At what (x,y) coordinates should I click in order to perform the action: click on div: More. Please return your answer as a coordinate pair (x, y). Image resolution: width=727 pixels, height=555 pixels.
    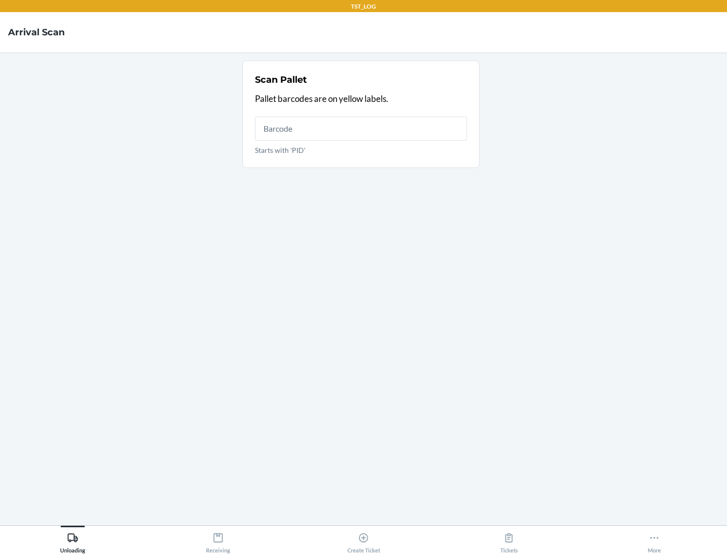
    Looking at the image, I should click on (654, 541).